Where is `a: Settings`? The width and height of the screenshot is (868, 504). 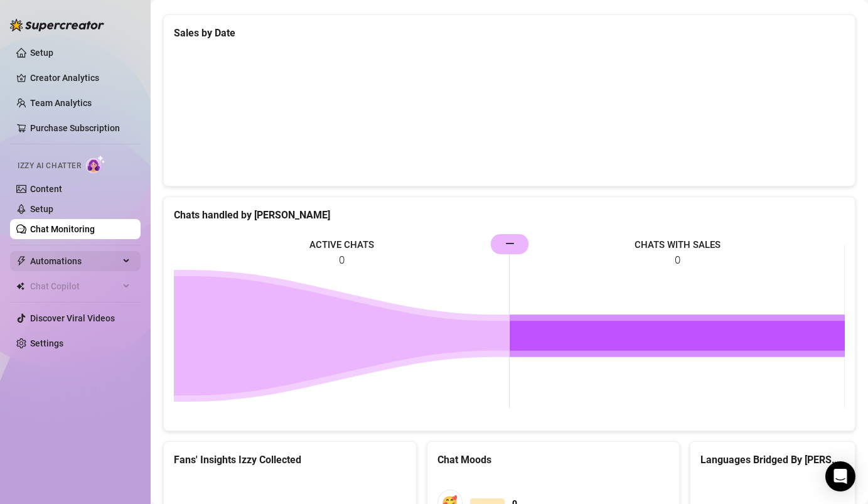 a: Settings is located at coordinates (46, 343).